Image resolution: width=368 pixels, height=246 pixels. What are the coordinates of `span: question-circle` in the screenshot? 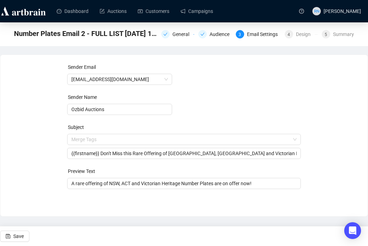 It's located at (302, 11).